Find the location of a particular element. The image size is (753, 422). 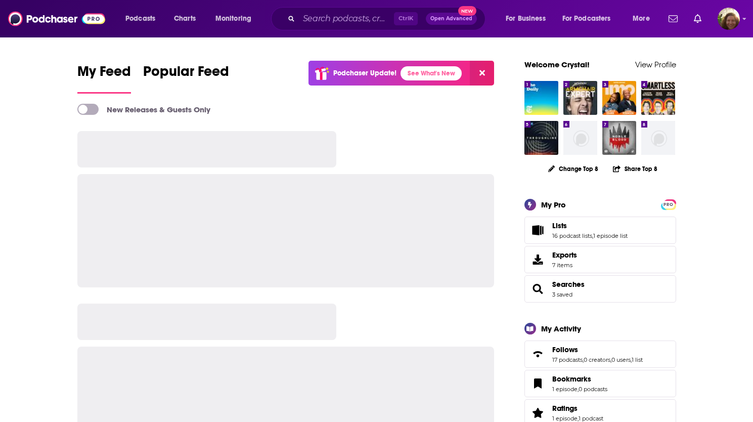

a: 1 episode list is located at coordinates (610, 236).